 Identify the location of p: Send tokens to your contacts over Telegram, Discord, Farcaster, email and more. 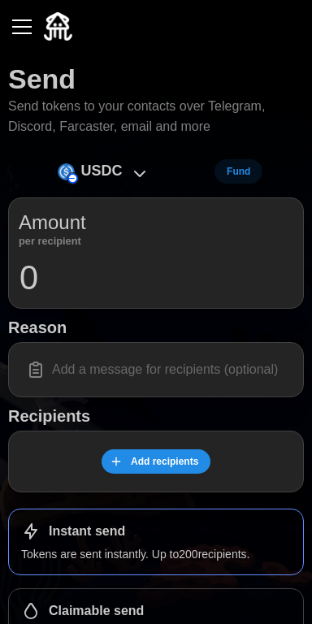
(156, 117).